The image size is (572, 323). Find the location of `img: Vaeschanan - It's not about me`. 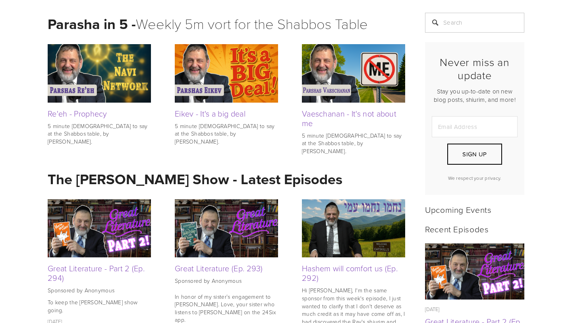

img: Vaeschanan - It's not about me is located at coordinates (354, 73).